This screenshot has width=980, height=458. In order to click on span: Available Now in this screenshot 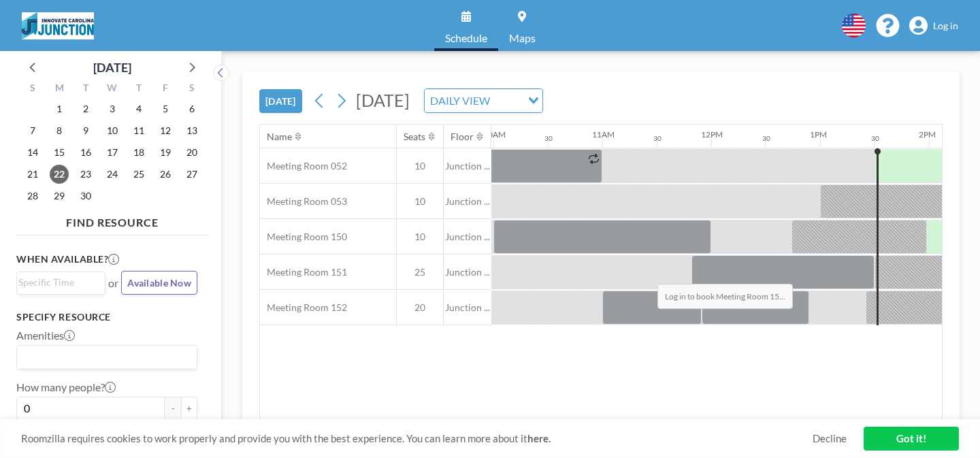, I will do `click(159, 282)`.